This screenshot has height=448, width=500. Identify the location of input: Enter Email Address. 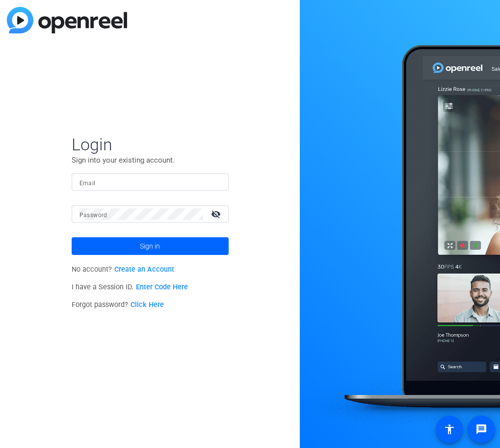
(150, 182).